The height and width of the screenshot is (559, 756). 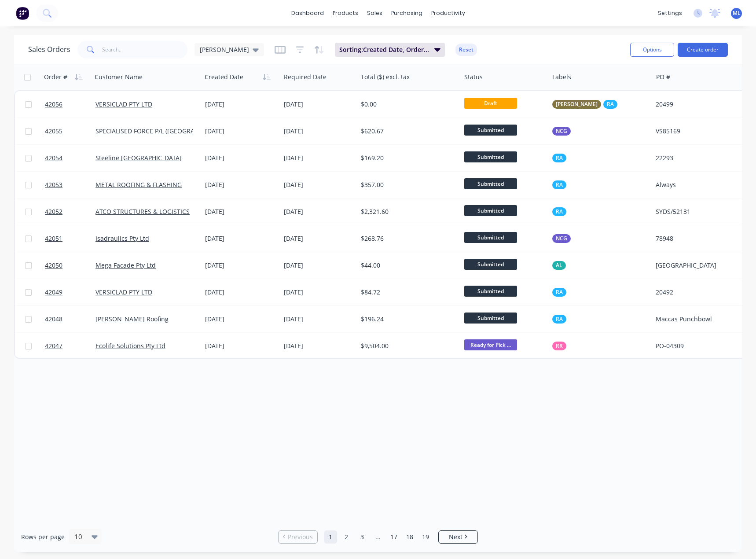 I want to click on div: $44.00, so click(x=407, y=266).